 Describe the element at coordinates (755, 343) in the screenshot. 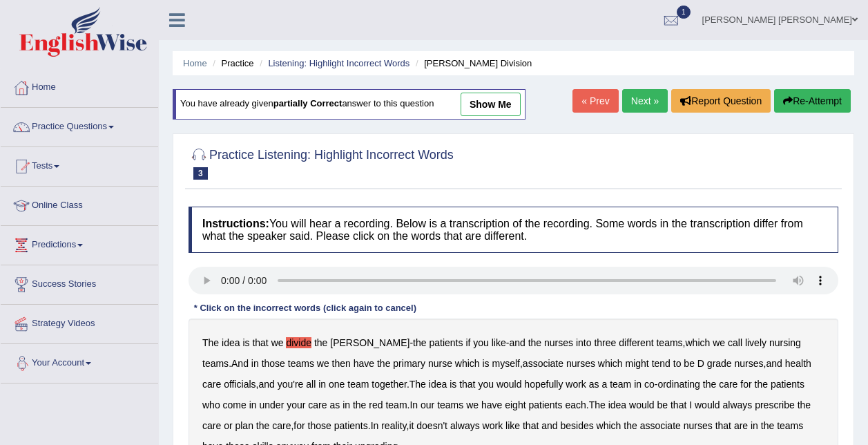

I see `b: lively` at that location.